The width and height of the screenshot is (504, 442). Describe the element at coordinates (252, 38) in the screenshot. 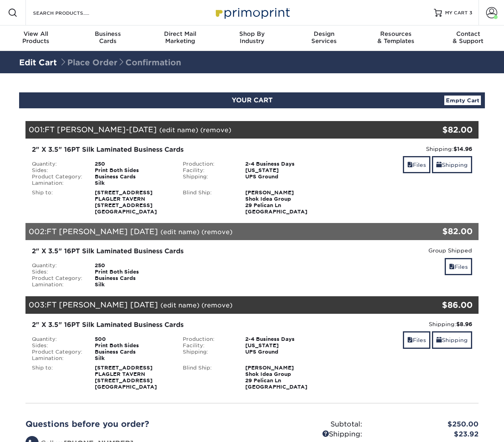

I see `a: Shop ByIndustry` at that location.